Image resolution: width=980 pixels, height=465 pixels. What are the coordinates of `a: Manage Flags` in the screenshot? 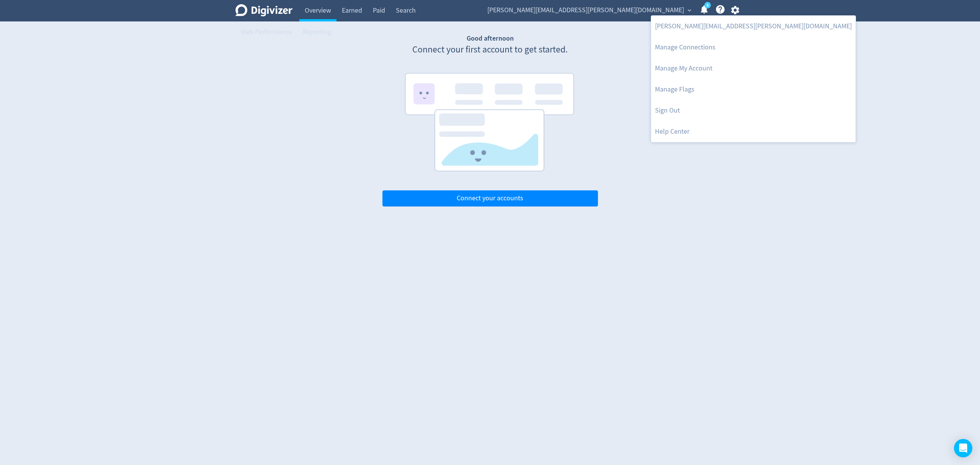 It's located at (753, 89).